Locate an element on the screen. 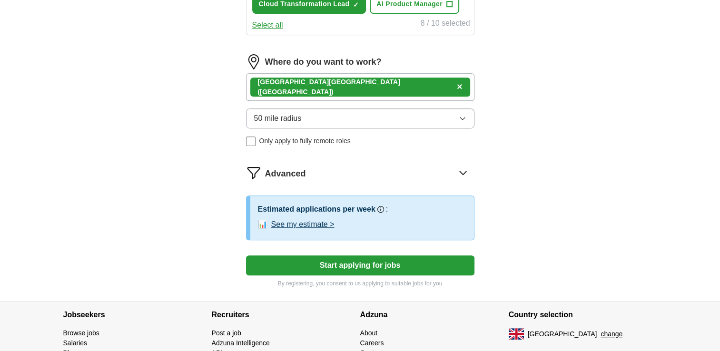 The height and width of the screenshot is (351, 720). span: 50 mile radius is located at coordinates (278, 118).